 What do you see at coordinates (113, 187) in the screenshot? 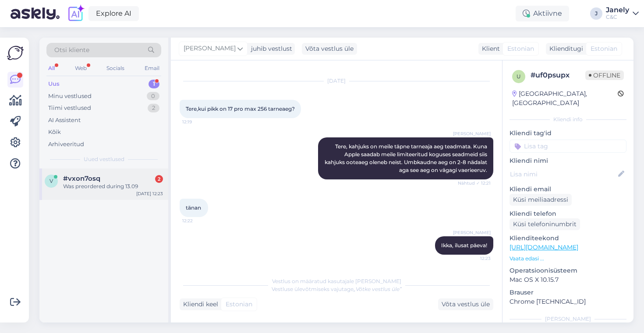
I see `div: Was preordered during 13.09` at bounding box center [113, 187].